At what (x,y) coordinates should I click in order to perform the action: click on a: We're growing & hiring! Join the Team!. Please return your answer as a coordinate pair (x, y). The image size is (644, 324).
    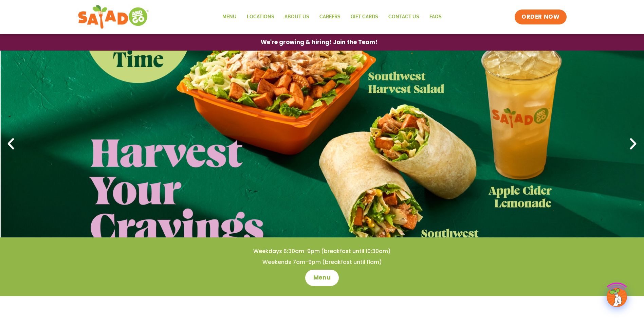
    Looking at the image, I should click on (319, 42).